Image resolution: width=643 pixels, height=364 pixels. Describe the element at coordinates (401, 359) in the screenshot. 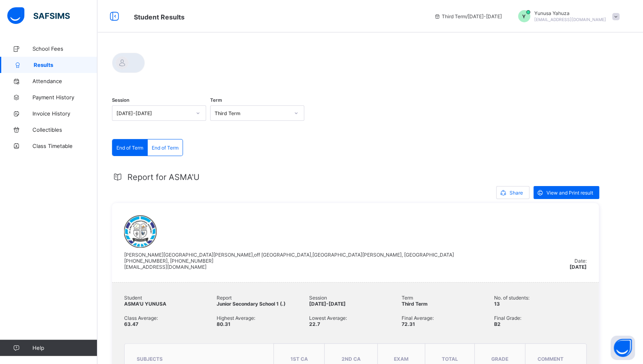

I see `span: EXAM` at that location.